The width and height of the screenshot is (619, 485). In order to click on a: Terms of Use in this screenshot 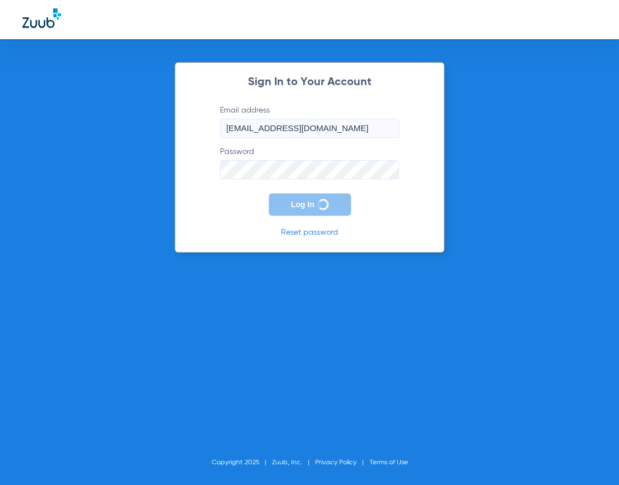, I will do `click(389, 462)`.